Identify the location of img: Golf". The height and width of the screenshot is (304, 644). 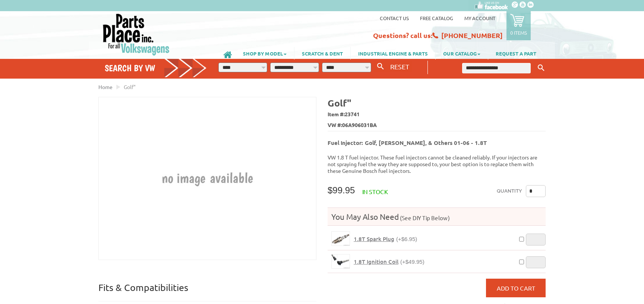
(207, 178).